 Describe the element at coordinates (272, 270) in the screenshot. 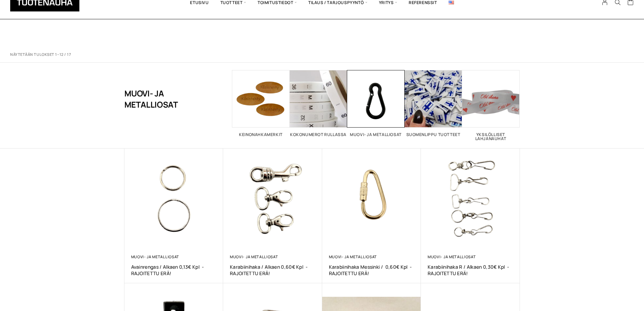

I see `span: Karabiinihaka / alkaen 0,60€ kpl -RAJOITETTU ERÄ!` at that location.